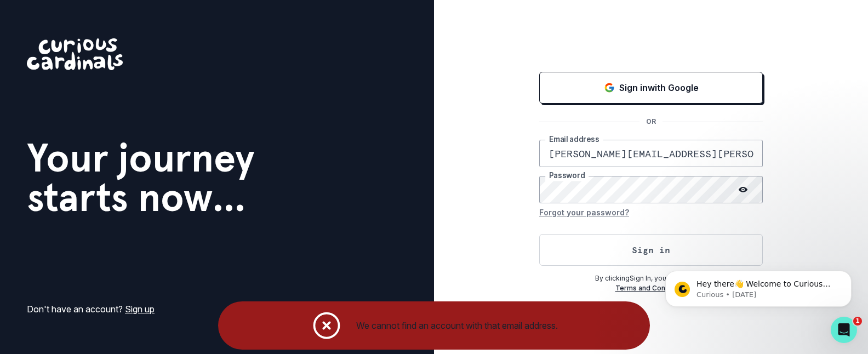 The width and height of the screenshot is (868, 354). I want to click on img: Profile image for Curious, so click(33, 41).